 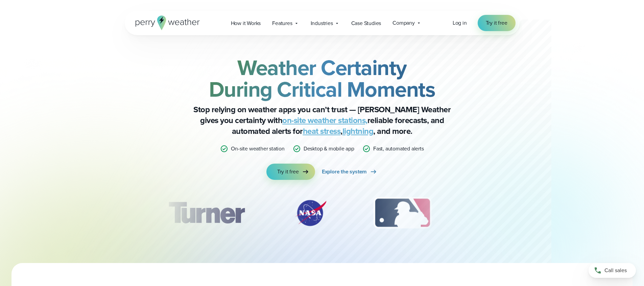 I want to click on strong: Weather Certainty During Critical Moments, so click(x=322, y=78).